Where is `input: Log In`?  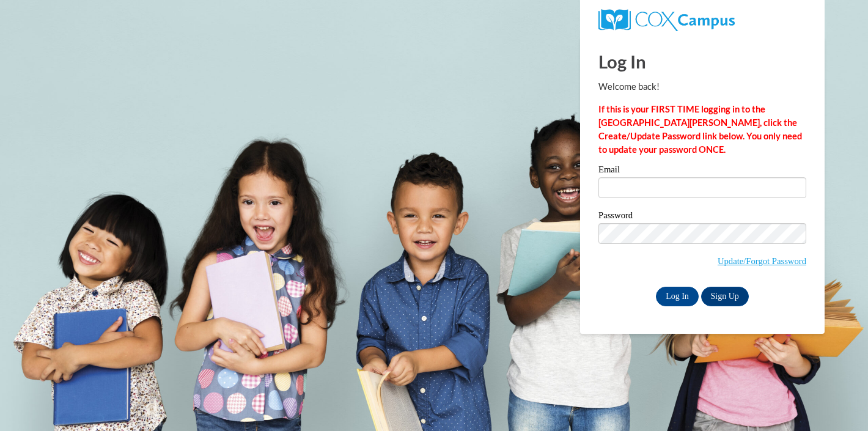 input: Log In is located at coordinates (678, 296).